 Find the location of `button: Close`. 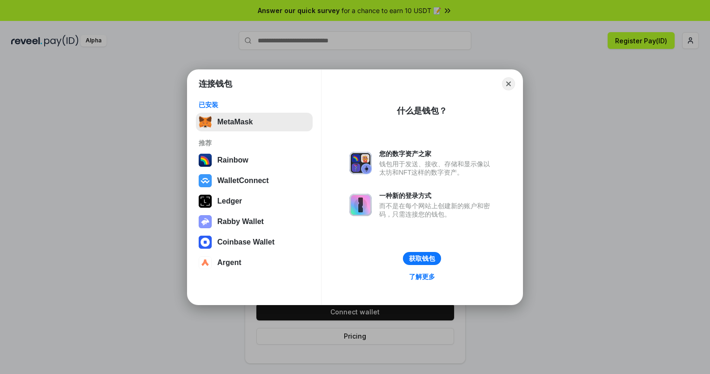

button: Close is located at coordinates (508, 84).